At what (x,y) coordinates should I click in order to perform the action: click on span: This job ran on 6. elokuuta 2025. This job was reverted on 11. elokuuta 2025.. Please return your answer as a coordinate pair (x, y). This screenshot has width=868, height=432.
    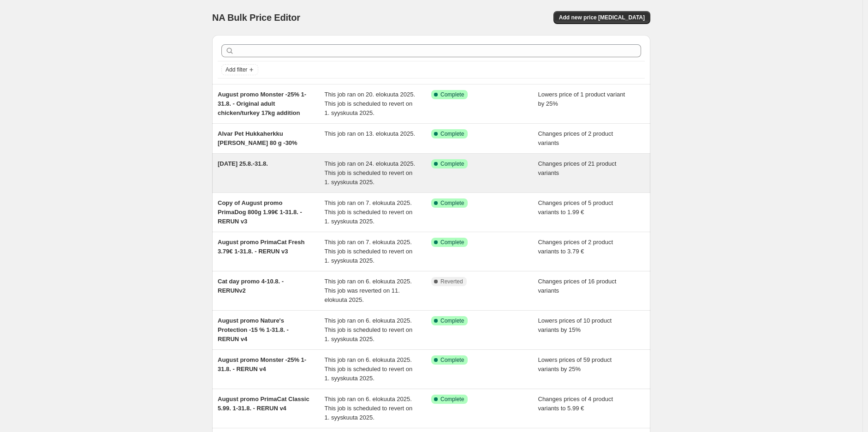
    Looking at the image, I should click on (368, 290).